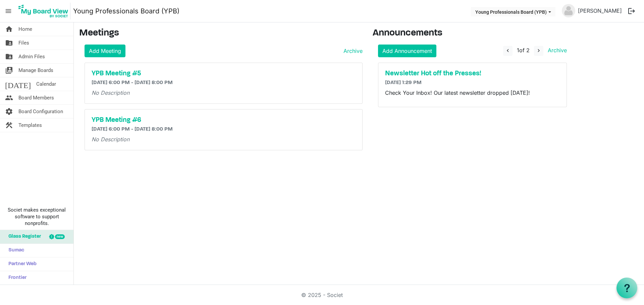 The image size is (644, 305). What do you see at coordinates (105, 51) in the screenshot?
I see `a: Add Meeting` at bounding box center [105, 51].